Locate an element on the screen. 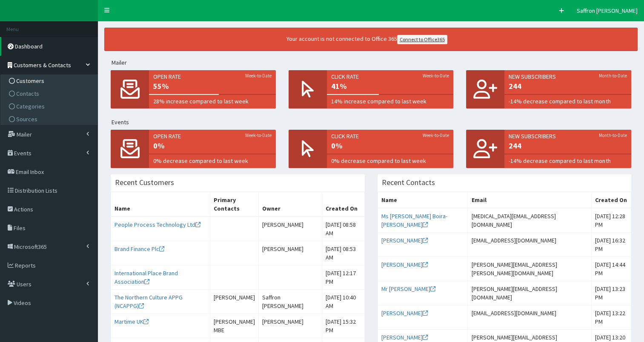  th: Primary Contacts is located at coordinates (235, 204).